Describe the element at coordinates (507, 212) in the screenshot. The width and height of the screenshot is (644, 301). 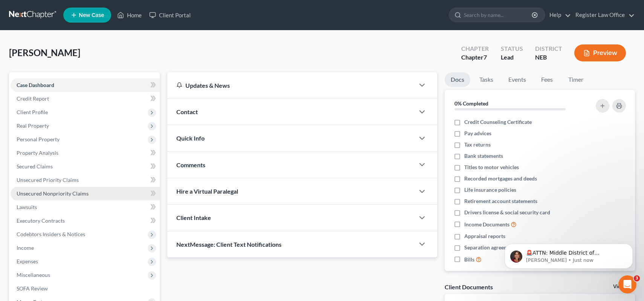
I see `span: Drivers license & social security card` at that location.